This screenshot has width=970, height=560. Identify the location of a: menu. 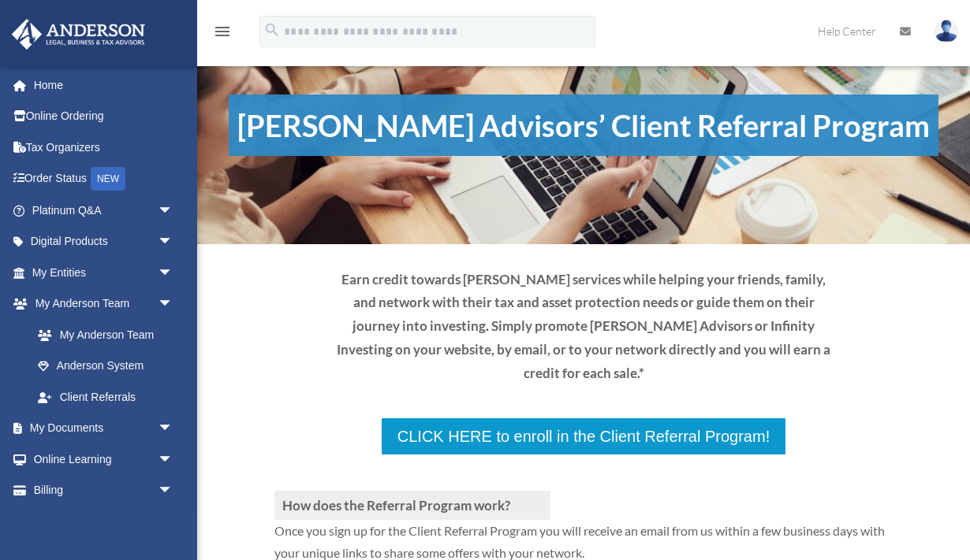
(222, 34).